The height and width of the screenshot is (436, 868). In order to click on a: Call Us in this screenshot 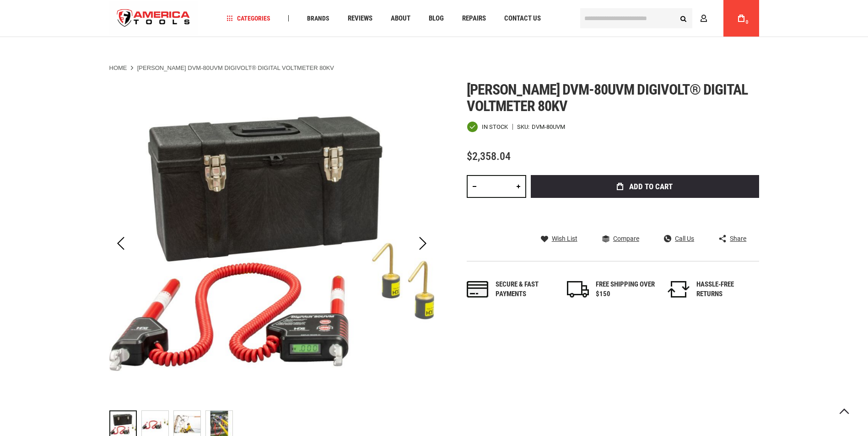, I will do `click(679, 239)`.